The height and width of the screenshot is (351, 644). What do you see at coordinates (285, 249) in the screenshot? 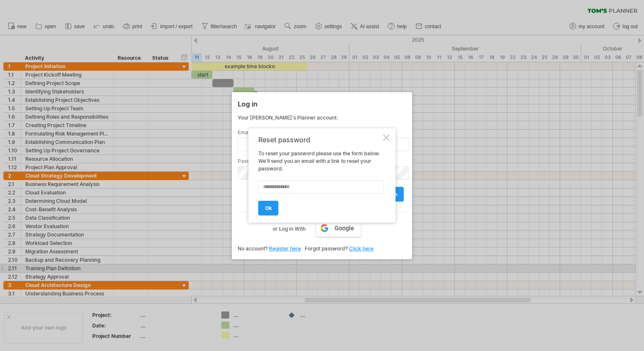
I see `a: Register here` at bounding box center [285, 249].